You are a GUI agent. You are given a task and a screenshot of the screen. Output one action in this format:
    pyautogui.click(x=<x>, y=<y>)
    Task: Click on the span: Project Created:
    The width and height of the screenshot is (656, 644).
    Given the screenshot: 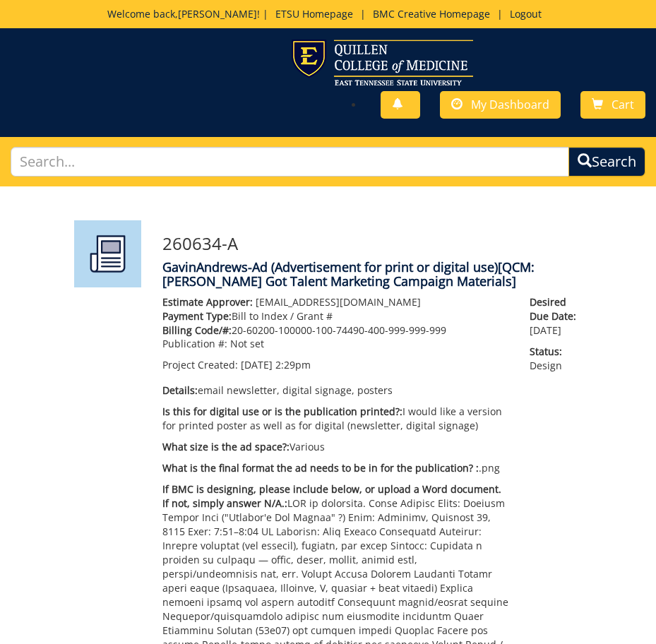 What is the action you would take?
    pyautogui.click(x=199, y=364)
    